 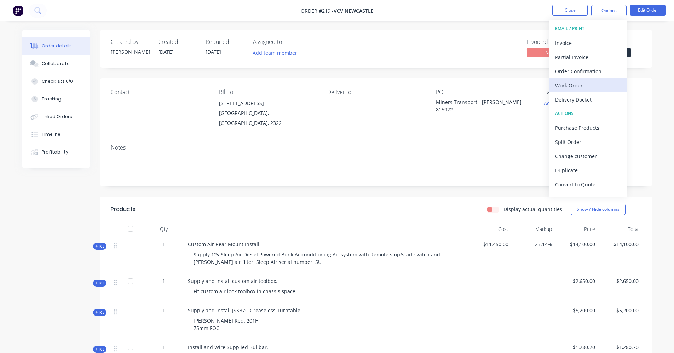 What do you see at coordinates (598, 209) in the screenshot?
I see `button: Show / Hide columns` at bounding box center [598, 209].